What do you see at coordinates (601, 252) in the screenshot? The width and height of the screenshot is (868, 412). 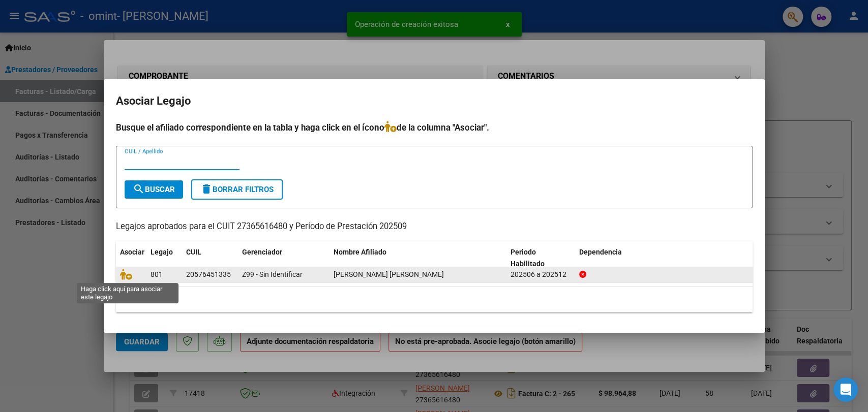 I see `span: Dependencia` at bounding box center [601, 252].